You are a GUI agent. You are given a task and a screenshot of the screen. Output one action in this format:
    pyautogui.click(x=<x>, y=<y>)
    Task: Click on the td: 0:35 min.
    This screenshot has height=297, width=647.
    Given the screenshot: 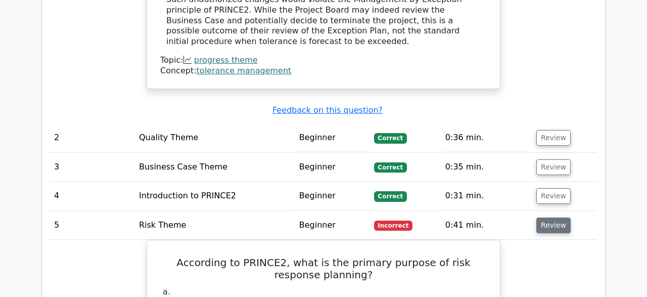 What is the action you would take?
    pyautogui.click(x=487, y=167)
    